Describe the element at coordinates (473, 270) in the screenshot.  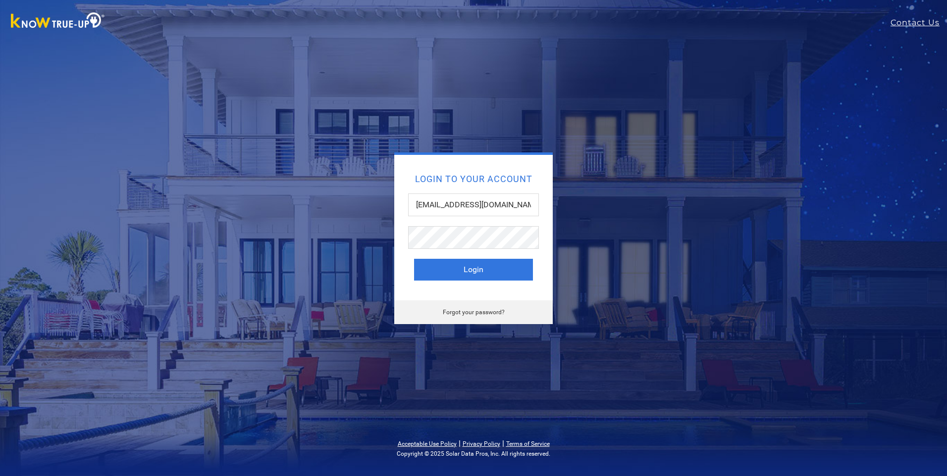
I see `button: Login` at that location.